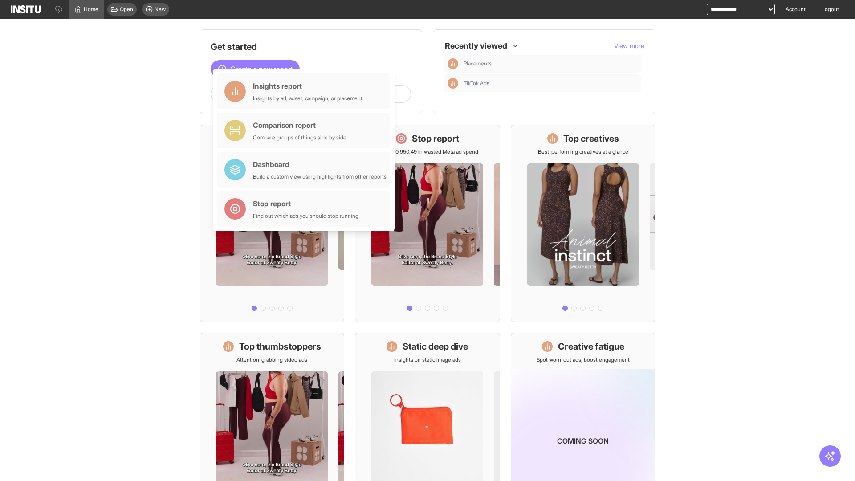 Image resolution: width=855 pixels, height=481 pixels. I want to click on p: Save £30,950.49 in wasted Meta ad spend, so click(427, 152).